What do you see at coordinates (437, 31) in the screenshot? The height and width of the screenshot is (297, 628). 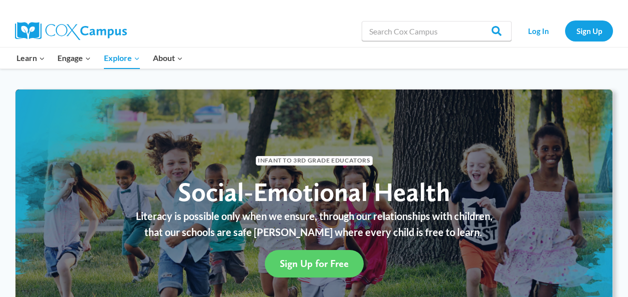 I see `input: Search Cox Campus` at bounding box center [437, 31].